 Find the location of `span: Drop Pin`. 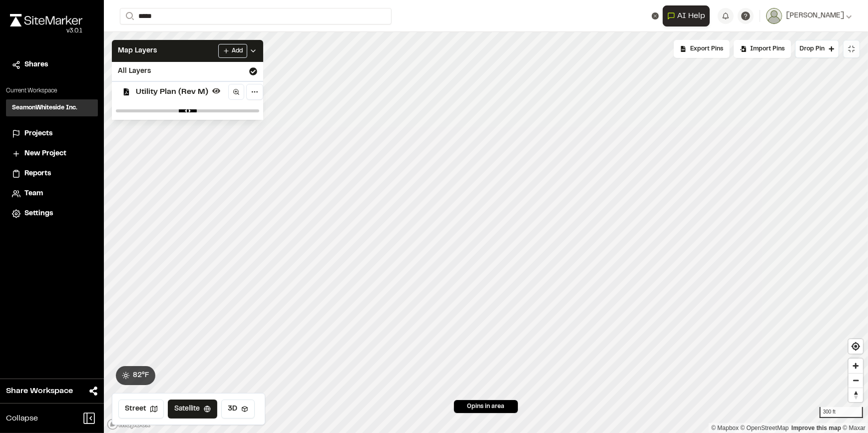

span: Drop Pin is located at coordinates (812, 49).